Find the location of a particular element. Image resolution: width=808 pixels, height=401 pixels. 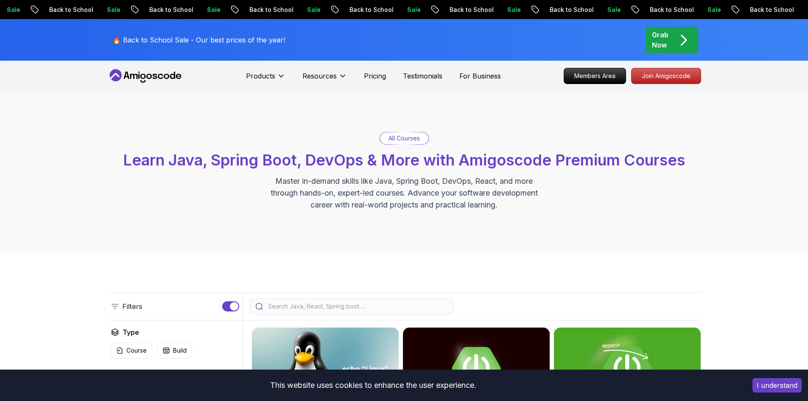

a: Pricing is located at coordinates (375, 76).